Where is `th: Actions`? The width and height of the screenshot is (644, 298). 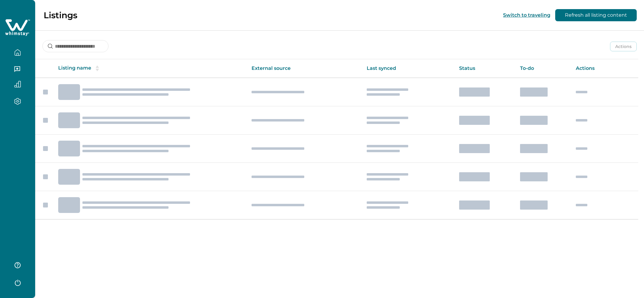
th: Actions is located at coordinates (605, 68).